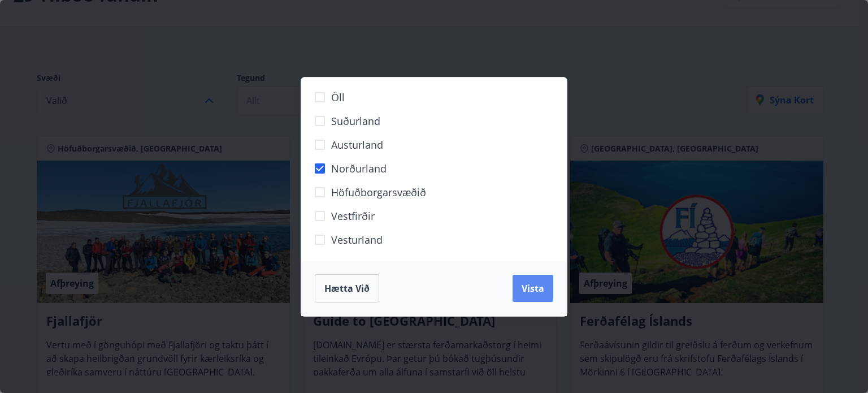 The image size is (868, 393). What do you see at coordinates (347, 288) in the screenshot?
I see `span: Hætta við` at bounding box center [347, 288].